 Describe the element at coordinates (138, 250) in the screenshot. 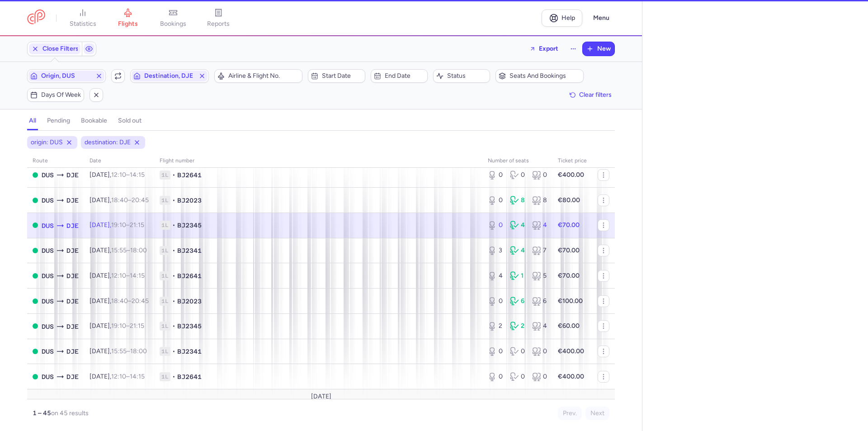

I see `time: 18:00` at that location.